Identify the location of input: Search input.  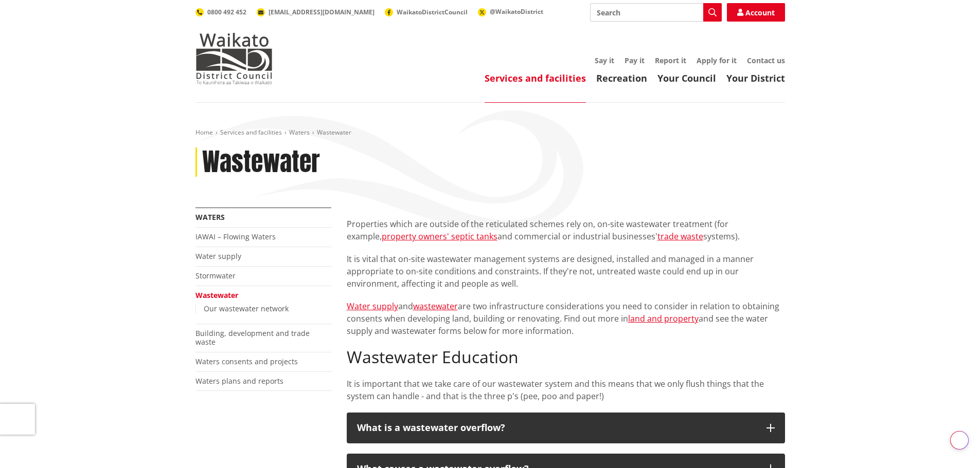
(656, 12).